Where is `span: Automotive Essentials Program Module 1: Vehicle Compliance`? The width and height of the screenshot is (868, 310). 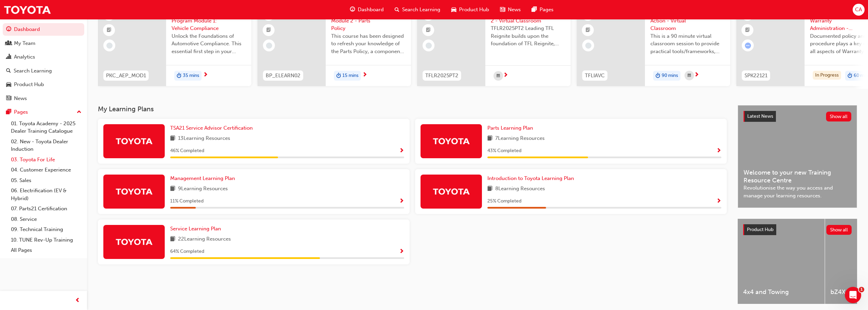
span: Automotive Essentials Program Module 1: Vehicle Compliance is located at coordinates (208, 21).